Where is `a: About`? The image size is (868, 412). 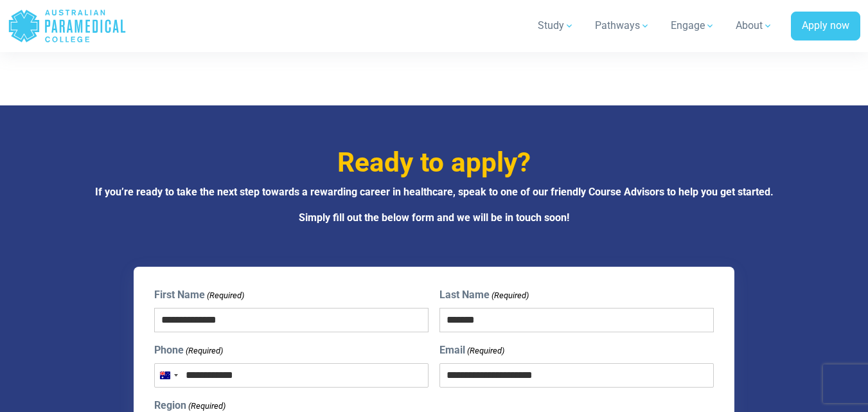 a: About is located at coordinates (754, 26).